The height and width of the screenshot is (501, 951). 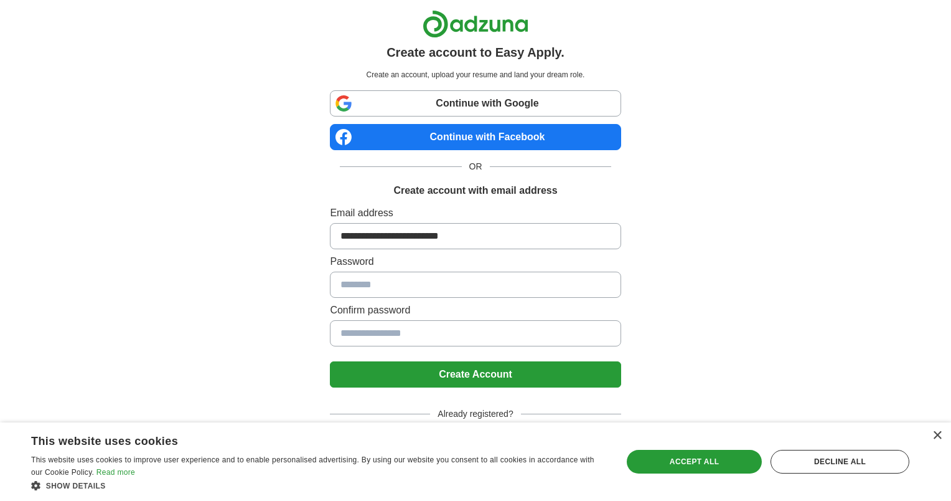 I want to click on h1: Create account with email address, so click(x=475, y=191).